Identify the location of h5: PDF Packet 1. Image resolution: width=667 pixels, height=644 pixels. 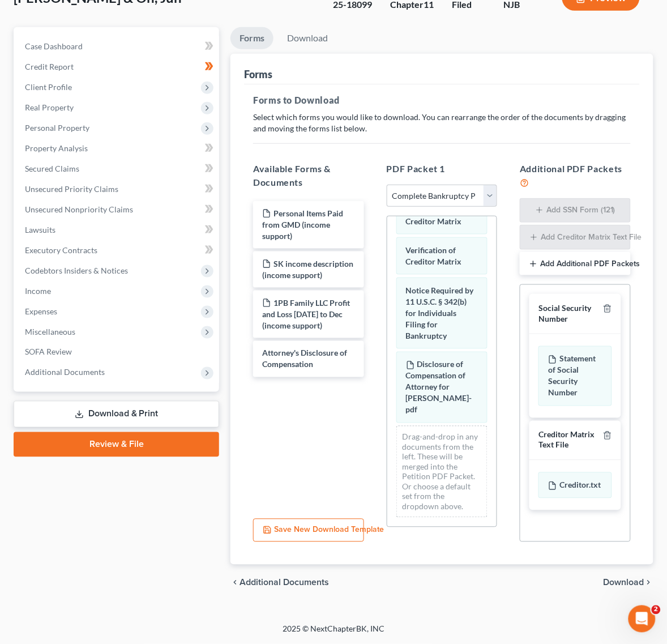
(443, 169).